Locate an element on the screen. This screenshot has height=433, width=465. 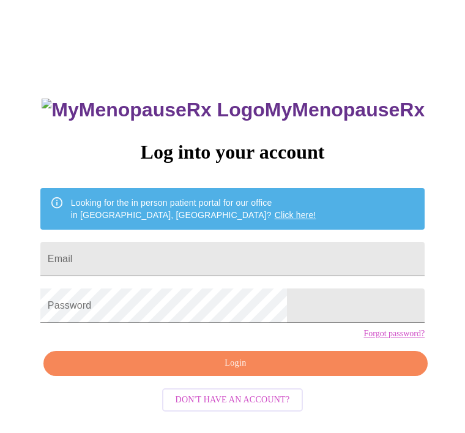
img: MyMenopauseRx Logo is located at coordinates (153, 110).